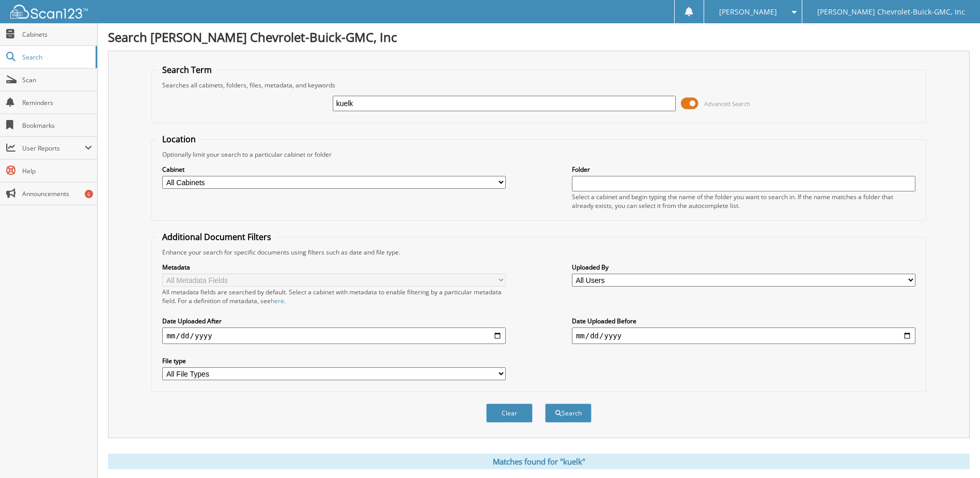 This screenshot has height=478, width=980. What do you see at coordinates (334, 360) in the screenshot?
I see `label: File type` at bounding box center [334, 360].